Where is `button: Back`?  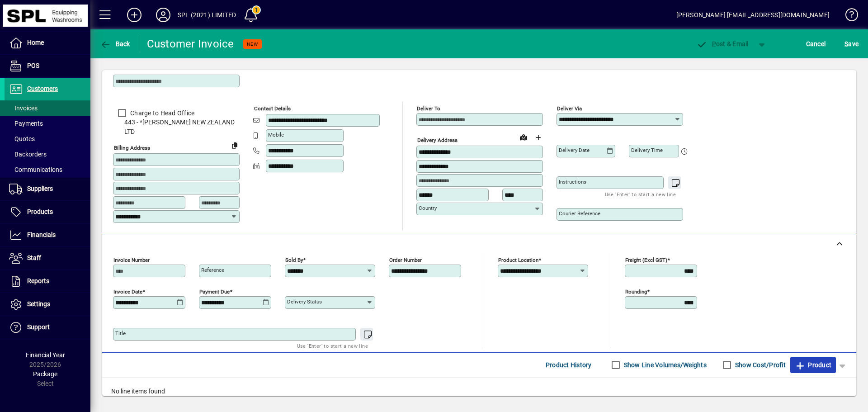 button: Back is located at coordinates (115, 44).